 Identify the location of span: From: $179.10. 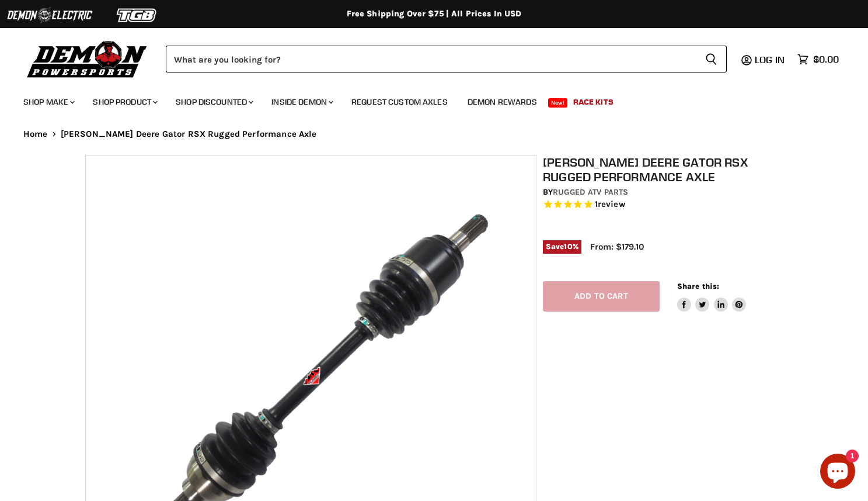
(617, 246).